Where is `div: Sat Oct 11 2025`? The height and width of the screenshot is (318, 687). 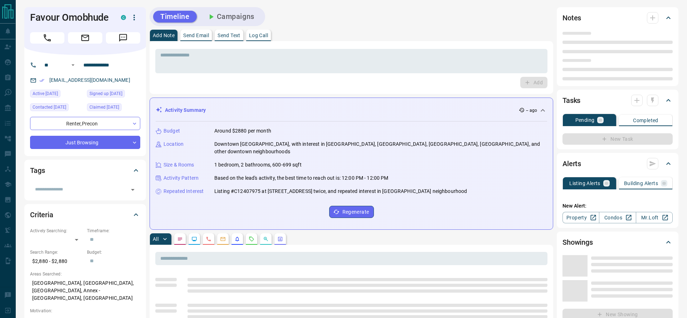 div: Sat Oct 11 2025 is located at coordinates (57, 108).